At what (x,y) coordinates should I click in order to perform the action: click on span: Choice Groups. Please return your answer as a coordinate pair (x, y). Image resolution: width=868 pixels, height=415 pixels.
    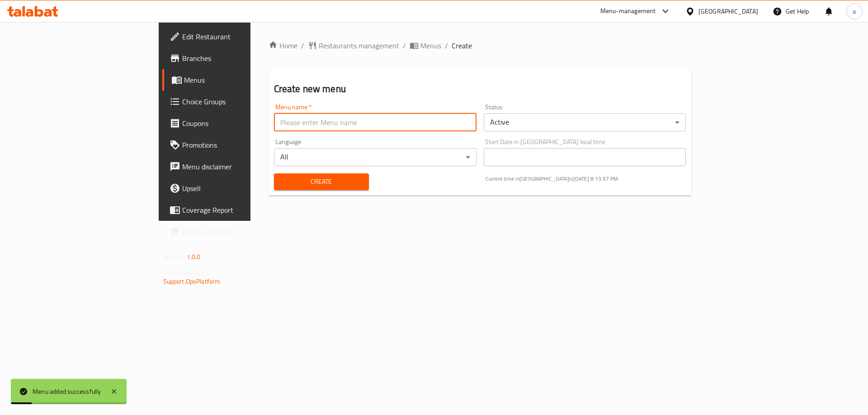
    Looking at the image, I should click on (239, 101).